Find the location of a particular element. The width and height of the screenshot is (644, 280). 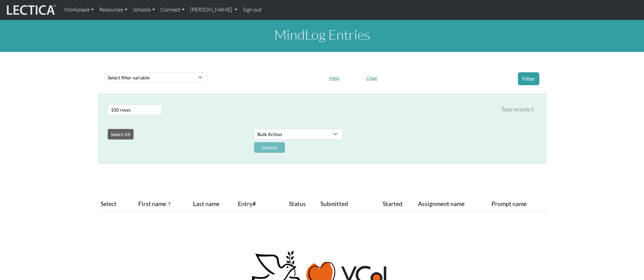

button: Help is located at coordinates (334, 78).